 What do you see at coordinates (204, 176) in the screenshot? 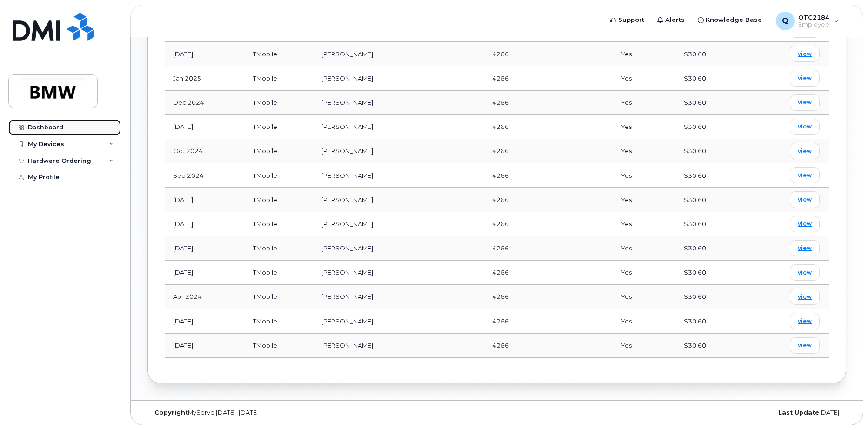
I see `td: Sep 2024` at bounding box center [204, 176].